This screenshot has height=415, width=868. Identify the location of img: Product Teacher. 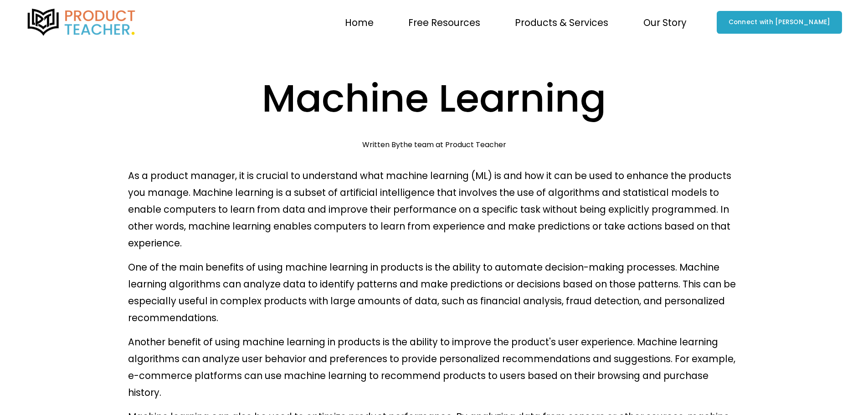
(81, 22).